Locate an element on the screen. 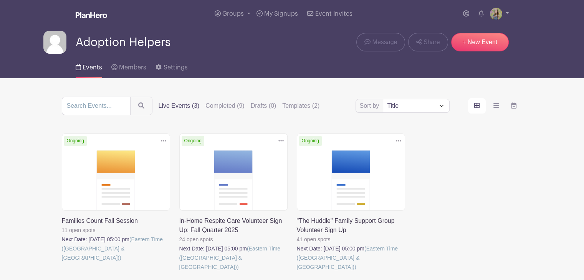  span: Events is located at coordinates (92, 68).